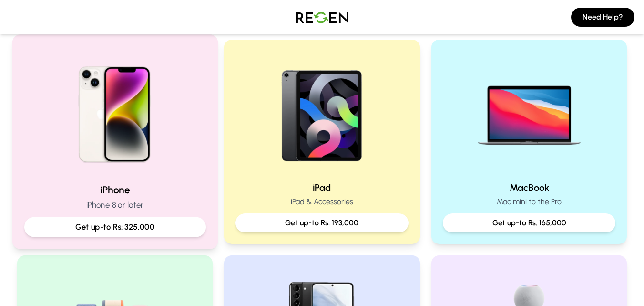 The image size is (644, 306). What do you see at coordinates (529, 112) in the screenshot?
I see `img: MacBook` at bounding box center [529, 112].